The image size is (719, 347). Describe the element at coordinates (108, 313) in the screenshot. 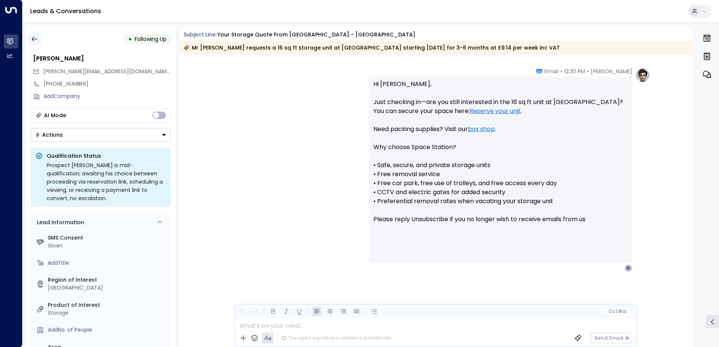

I see `div: Storage` at that location.